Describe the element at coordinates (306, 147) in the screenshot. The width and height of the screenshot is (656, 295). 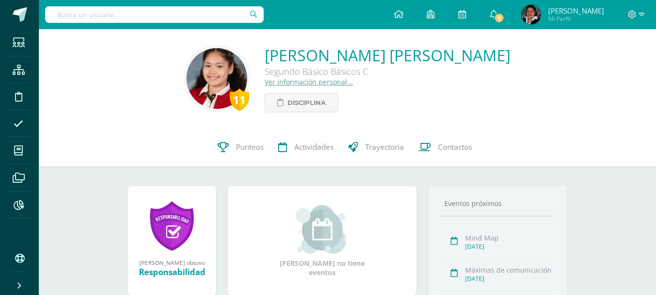
I see `a: Actividades` at that location.